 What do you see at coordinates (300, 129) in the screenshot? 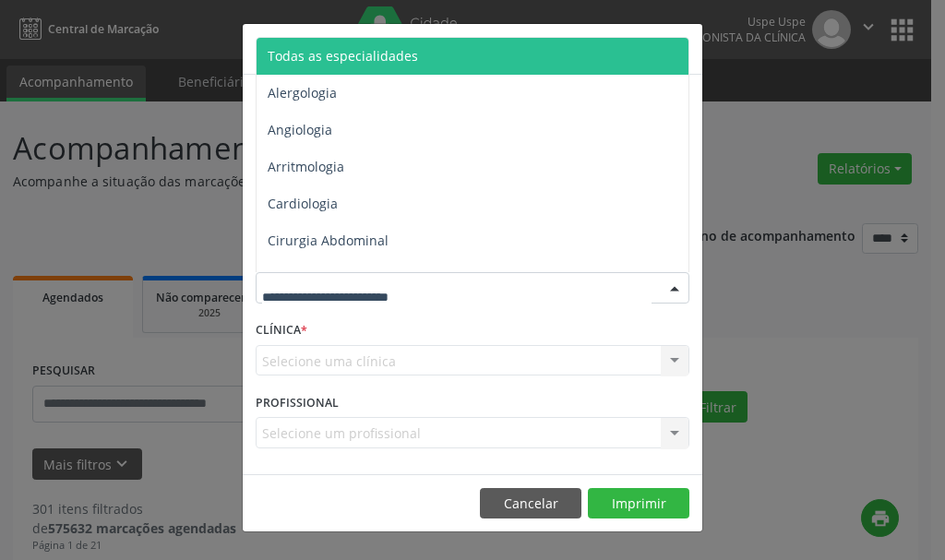
I see `span: Angiologia` at bounding box center [300, 129].